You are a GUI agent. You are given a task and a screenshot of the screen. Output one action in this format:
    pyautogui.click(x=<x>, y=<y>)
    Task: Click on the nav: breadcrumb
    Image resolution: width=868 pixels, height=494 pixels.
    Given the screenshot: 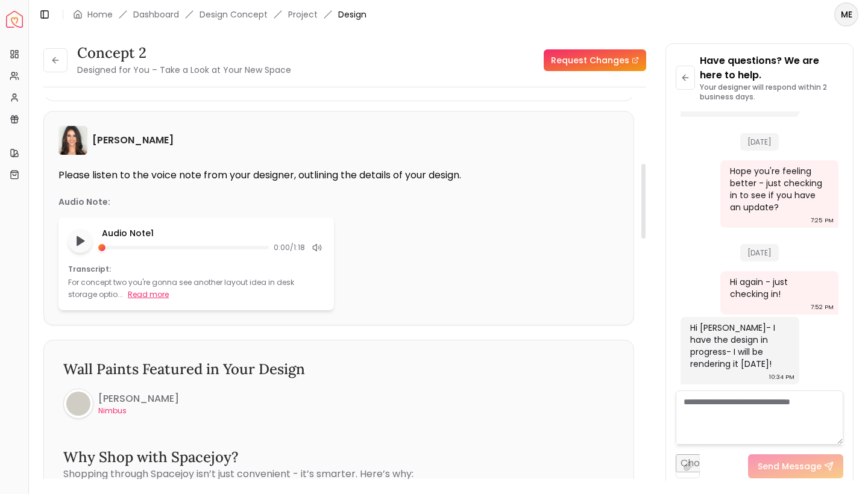 What is the action you would take?
    pyautogui.click(x=220, y=14)
    